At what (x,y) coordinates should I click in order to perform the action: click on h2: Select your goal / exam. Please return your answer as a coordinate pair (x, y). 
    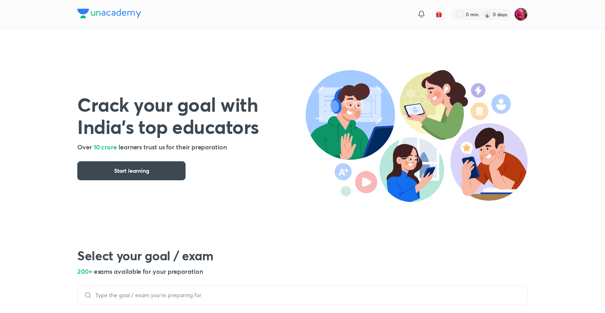
    Looking at the image, I should click on (302, 256).